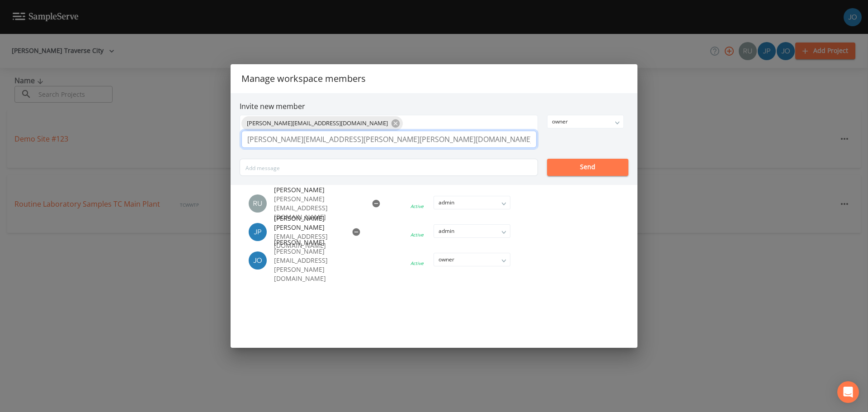 The width and height of the screenshot is (868, 412). Describe the element at coordinates (388, 140) in the screenshot. I see `input: Enter multiples emails using tab button` at that location.